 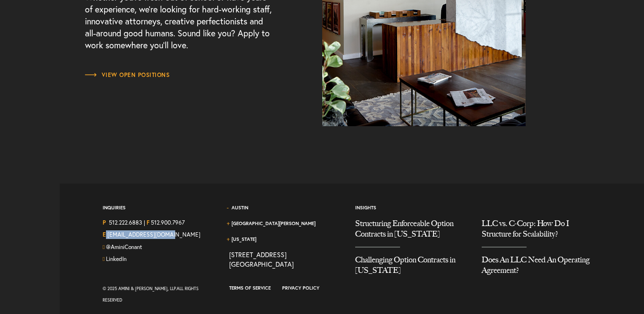 What do you see at coordinates (366, 207) in the screenshot?
I see `a: Insights` at bounding box center [366, 207].